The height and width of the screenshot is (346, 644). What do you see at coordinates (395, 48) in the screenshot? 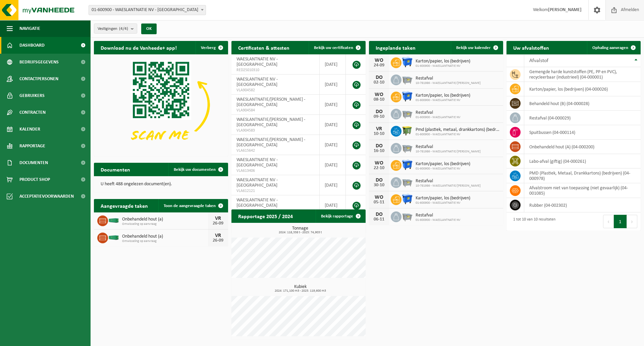
I see `h2: Ingeplande taken` at bounding box center [395, 48].